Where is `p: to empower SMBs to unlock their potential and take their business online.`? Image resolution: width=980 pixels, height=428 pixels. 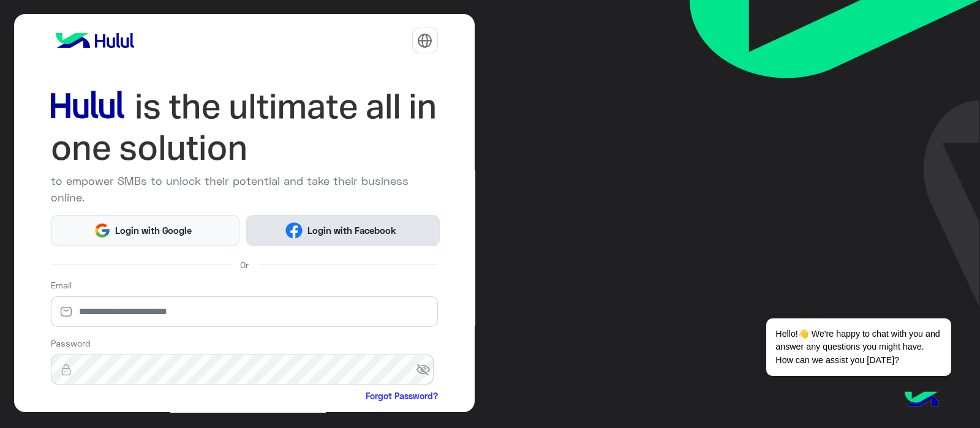
p: to empower SMBs to unlock their potential and take their business online. is located at coordinates (244, 189).